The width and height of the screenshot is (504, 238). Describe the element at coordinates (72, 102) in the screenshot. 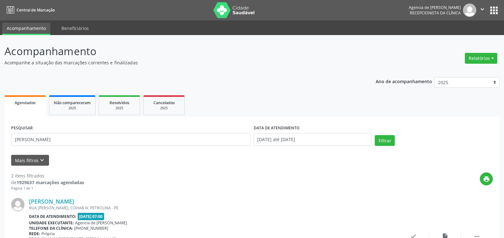

I see `span: Não compareceram` at that location.